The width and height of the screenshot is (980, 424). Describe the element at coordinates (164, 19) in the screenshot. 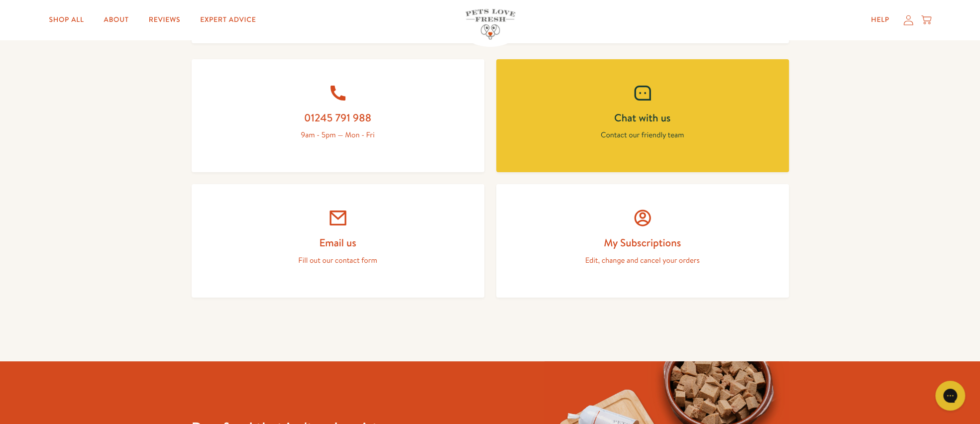

I see `a: Reviews` at that location.